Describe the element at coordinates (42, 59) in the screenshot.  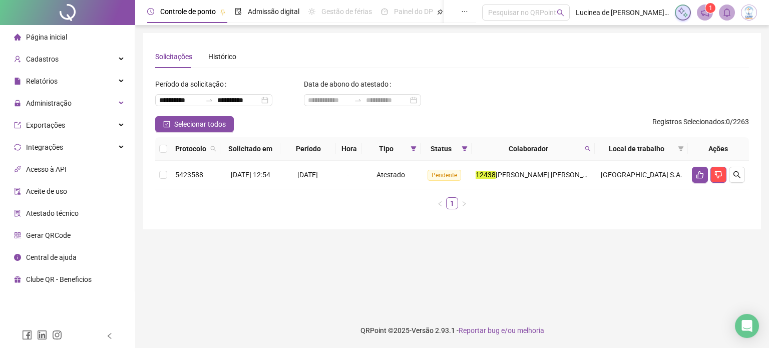
I see `span: Cadastros` at that location.